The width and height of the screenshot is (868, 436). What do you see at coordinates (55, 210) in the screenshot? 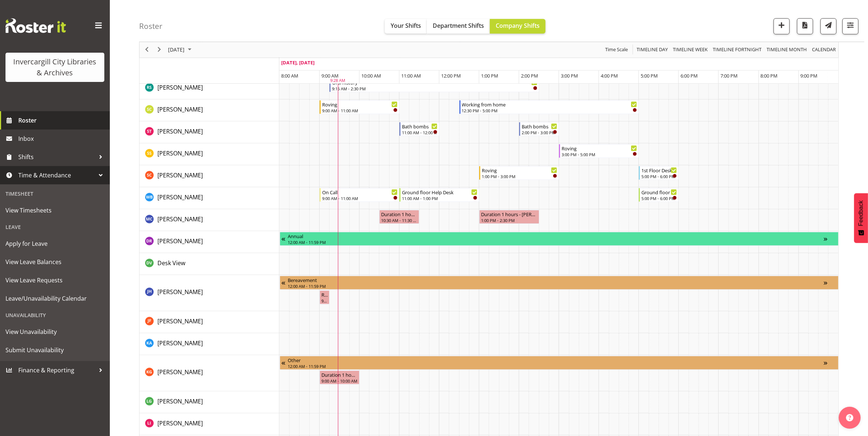
I see `span: View Timesheets` at bounding box center [55, 210].